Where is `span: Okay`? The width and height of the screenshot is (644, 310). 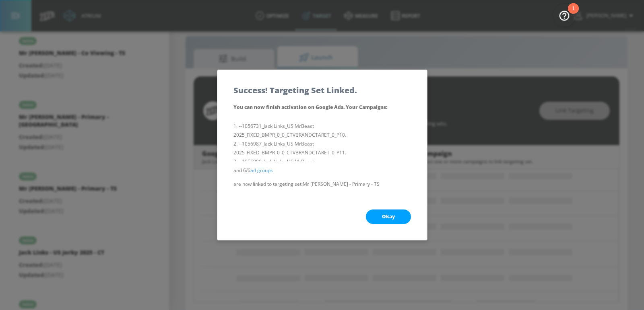 span: Okay is located at coordinates (388, 217).